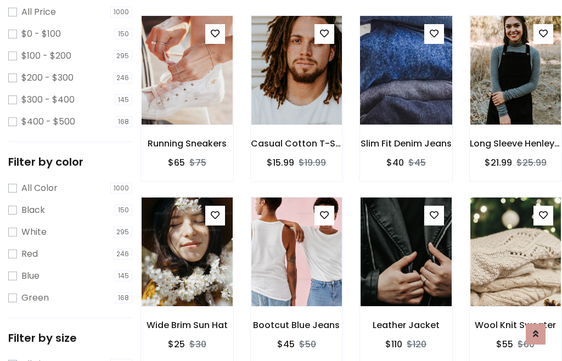 The height and width of the screenshot is (361, 562). What do you see at coordinates (46, 56) in the screenshot?
I see `label: $100 - $200` at bounding box center [46, 56].